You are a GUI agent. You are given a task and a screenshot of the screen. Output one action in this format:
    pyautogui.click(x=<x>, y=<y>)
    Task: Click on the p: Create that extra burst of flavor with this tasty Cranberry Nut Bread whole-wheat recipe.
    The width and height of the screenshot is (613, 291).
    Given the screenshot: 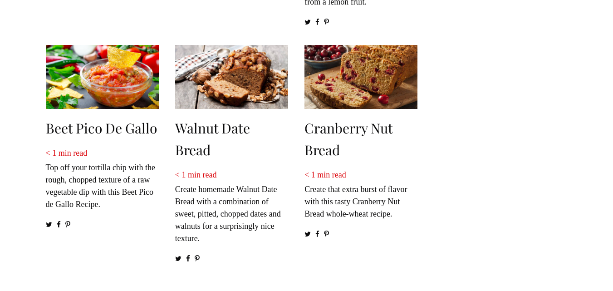 What is the action you would take?
    pyautogui.click(x=361, y=194)
    